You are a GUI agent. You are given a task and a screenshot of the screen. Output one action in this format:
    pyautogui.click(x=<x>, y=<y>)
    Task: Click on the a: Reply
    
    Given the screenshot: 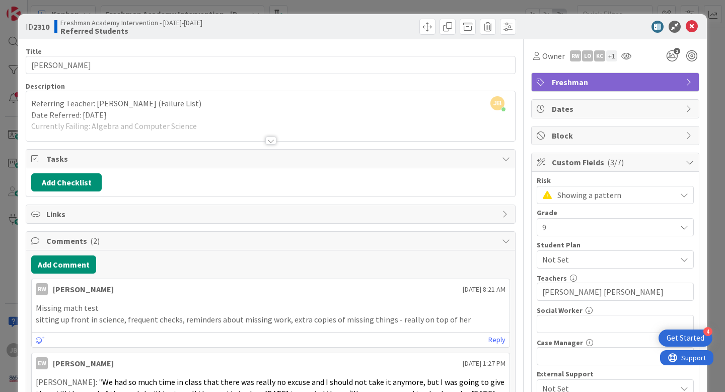 What is the action you would take?
    pyautogui.click(x=497, y=339)
    